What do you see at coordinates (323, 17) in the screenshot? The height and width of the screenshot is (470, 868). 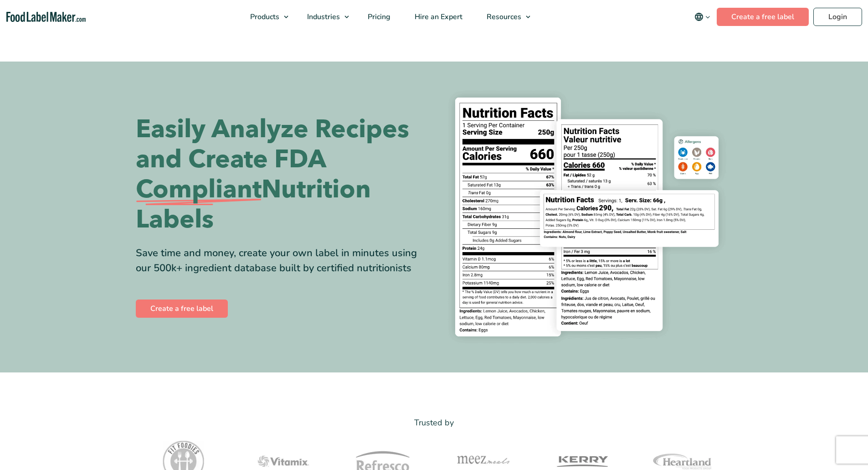 I see `span: Industries` at bounding box center [323, 17].